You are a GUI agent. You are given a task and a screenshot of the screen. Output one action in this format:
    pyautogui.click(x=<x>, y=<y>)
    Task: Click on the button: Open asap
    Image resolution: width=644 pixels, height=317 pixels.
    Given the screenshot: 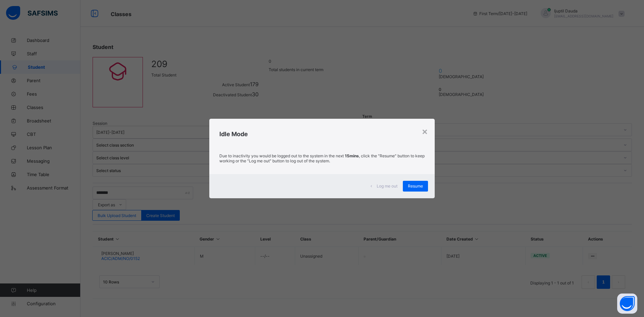 What is the action you would take?
    pyautogui.click(x=628, y=304)
    